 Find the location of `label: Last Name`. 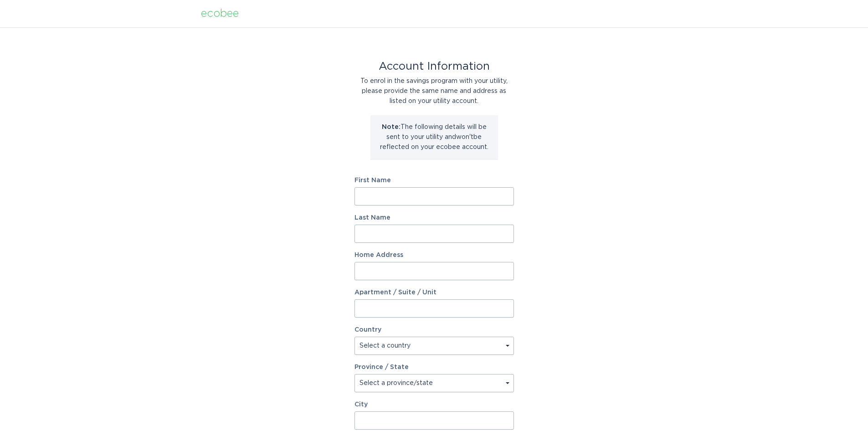

label: Last Name is located at coordinates (434, 218).